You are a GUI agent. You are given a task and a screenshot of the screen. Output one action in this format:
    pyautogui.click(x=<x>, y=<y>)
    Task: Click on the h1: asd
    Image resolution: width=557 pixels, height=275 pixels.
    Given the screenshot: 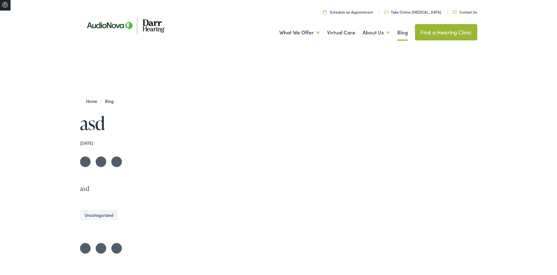 What is the action you would take?
    pyautogui.click(x=171, y=123)
    